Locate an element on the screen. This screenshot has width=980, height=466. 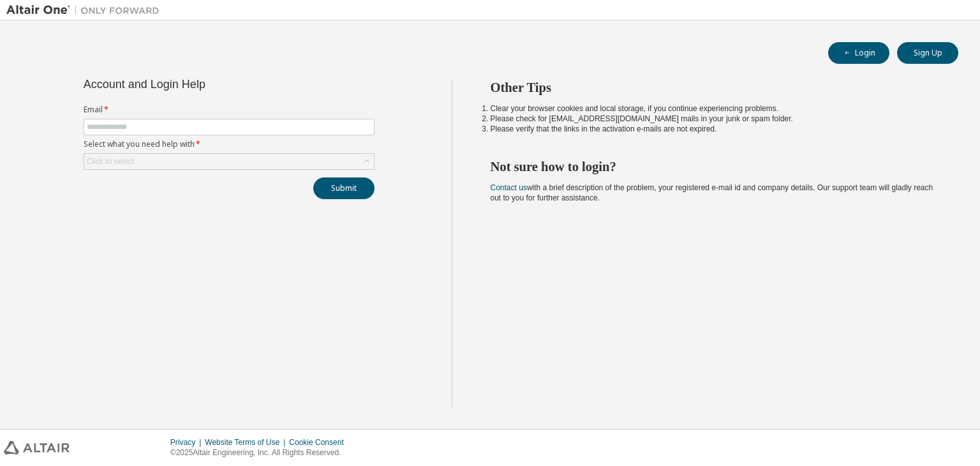
li: Please verify that the links in the activation e-mails are not expired. is located at coordinates (713, 129).